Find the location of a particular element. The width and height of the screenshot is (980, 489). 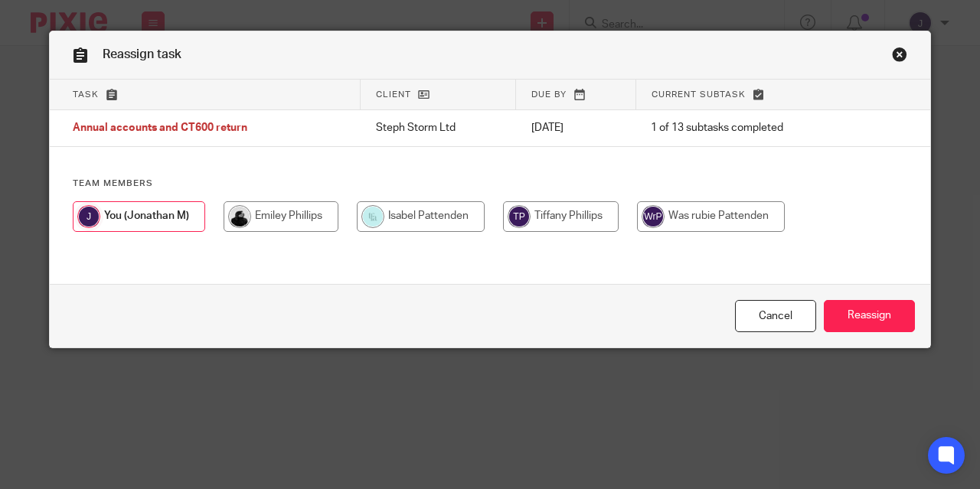

input: Reassign is located at coordinates (869, 316).